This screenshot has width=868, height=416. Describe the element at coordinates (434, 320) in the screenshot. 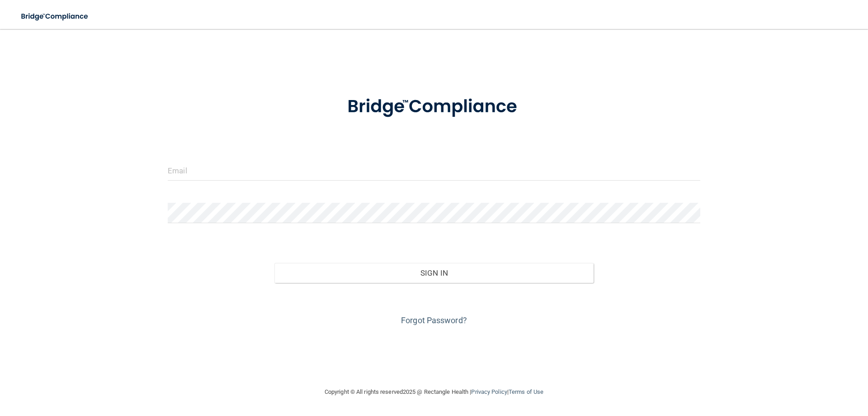

I see `a: Forgot Password?` at that location.